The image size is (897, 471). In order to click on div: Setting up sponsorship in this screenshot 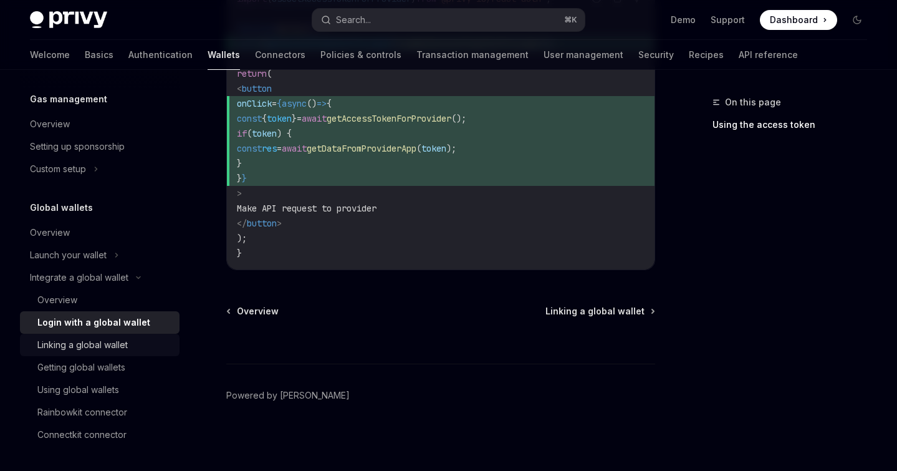, I will do `click(77, 147)`.